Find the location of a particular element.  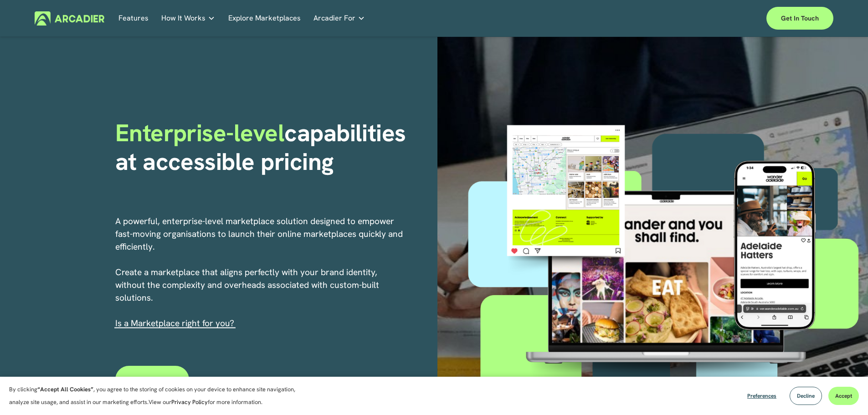

strong: “Accept All Cookies” is located at coordinates (65, 389).